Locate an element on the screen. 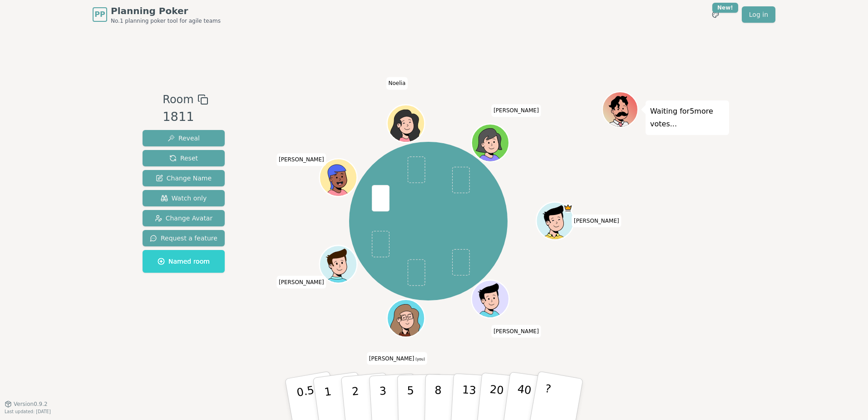 The height and width of the screenshot is (420, 868). span: PP is located at coordinates (99, 15).